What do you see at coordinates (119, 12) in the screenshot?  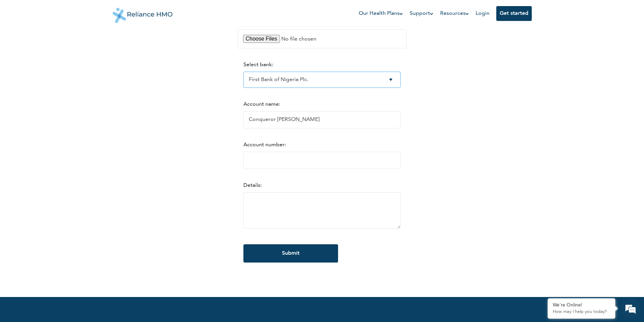 I see `div: Minimize live chat window` at bounding box center [119, 12].